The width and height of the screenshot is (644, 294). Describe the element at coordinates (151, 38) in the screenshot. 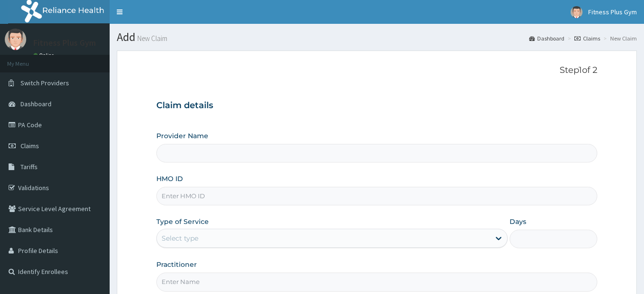

I see `small: New Claim` at that location.